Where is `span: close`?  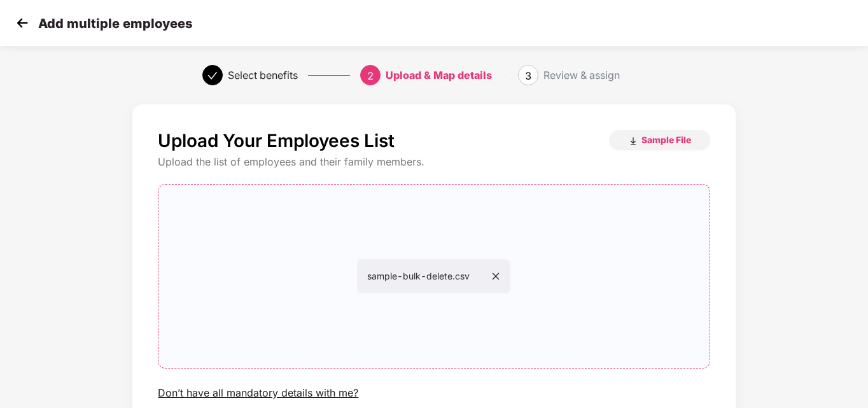
span: close is located at coordinates (496, 276).